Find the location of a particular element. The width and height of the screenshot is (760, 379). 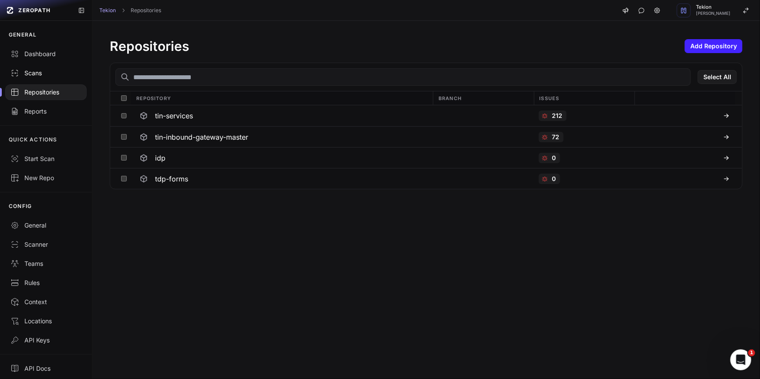

div: Repository is located at coordinates (282, 98).